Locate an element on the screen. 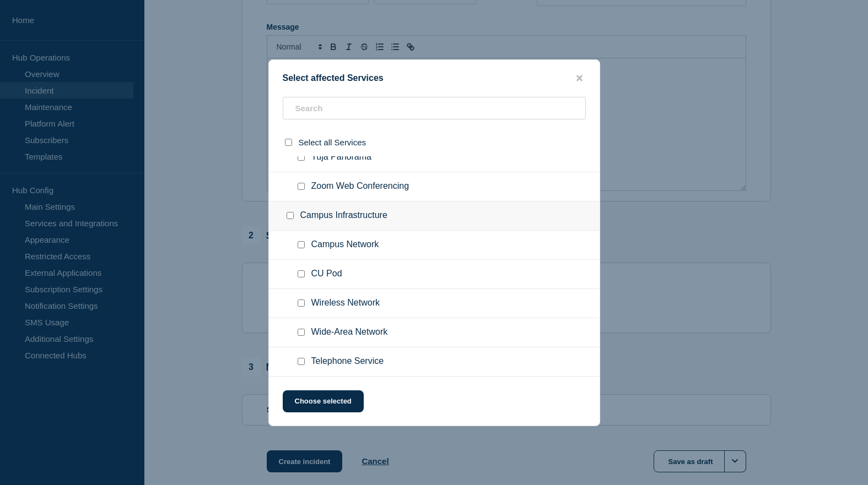  span: Campus Network is located at coordinates (345, 245).